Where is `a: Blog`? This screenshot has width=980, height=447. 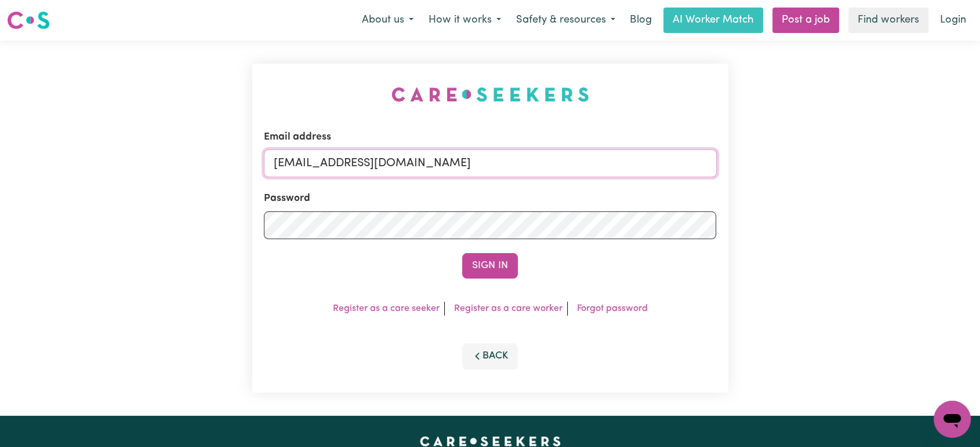
a: Blog is located at coordinates (641, 20).